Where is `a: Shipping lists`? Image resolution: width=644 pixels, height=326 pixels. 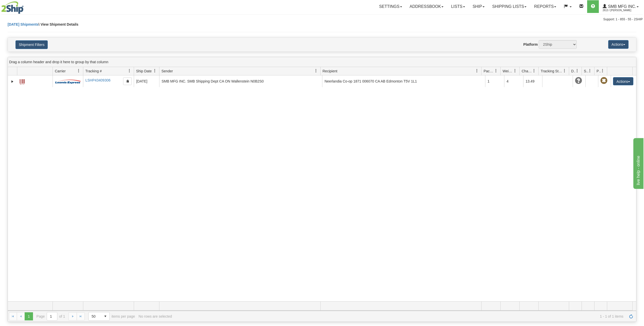
a: Shipping lists is located at coordinates (509, 7).